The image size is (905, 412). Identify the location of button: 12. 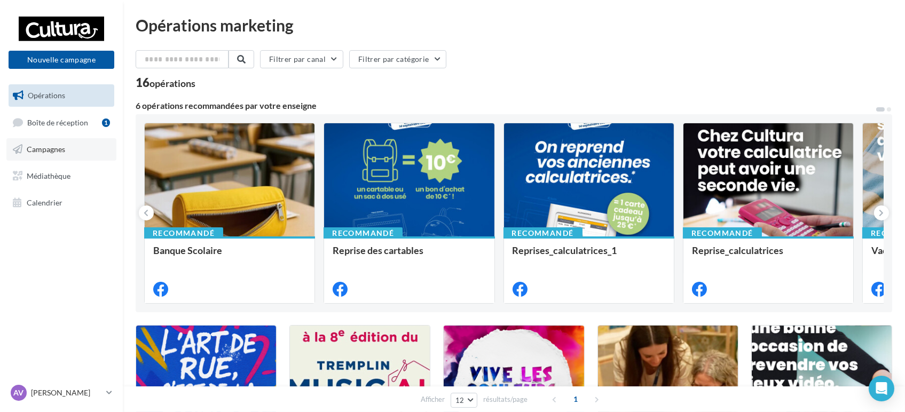
(464, 400).